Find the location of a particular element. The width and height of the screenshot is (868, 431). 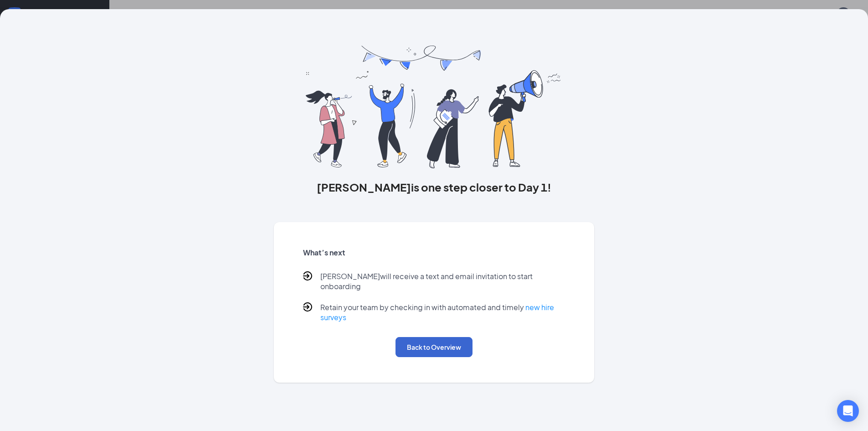

p: Retain your team by checking in with automated and timely is located at coordinates (443, 312).